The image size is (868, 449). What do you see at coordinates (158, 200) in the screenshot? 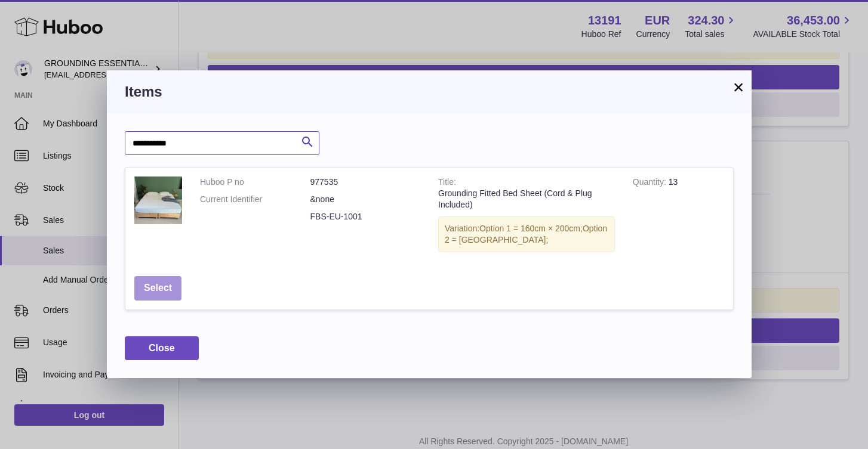
I see `img: Grounding Fitted Bed Sheet (Cord & Plug Included)` at bounding box center [158, 200].